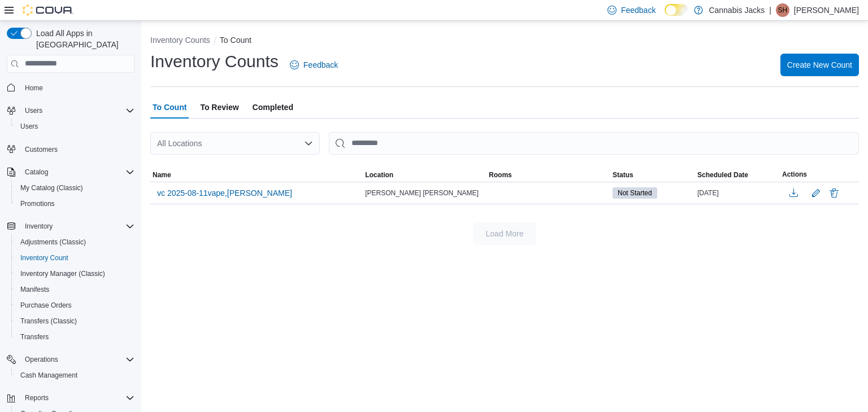 The width and height of the screenshot is (868, 412). I want to click on button: Customers, so click(70, 149).